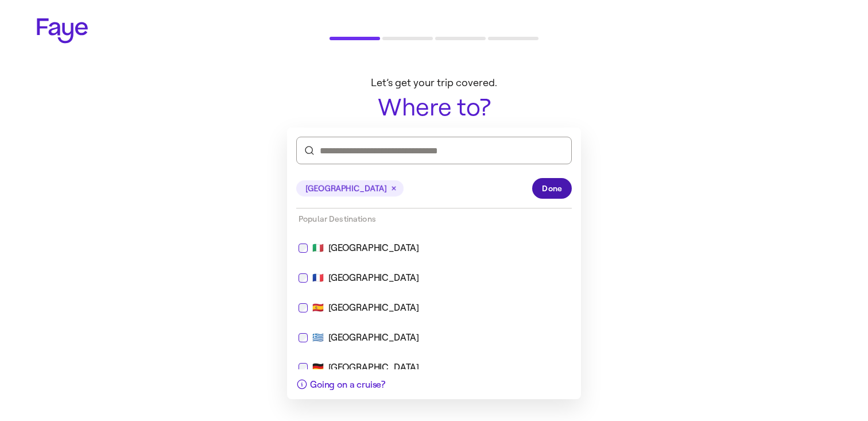  I want to click on button: Done, so click(552, 188).